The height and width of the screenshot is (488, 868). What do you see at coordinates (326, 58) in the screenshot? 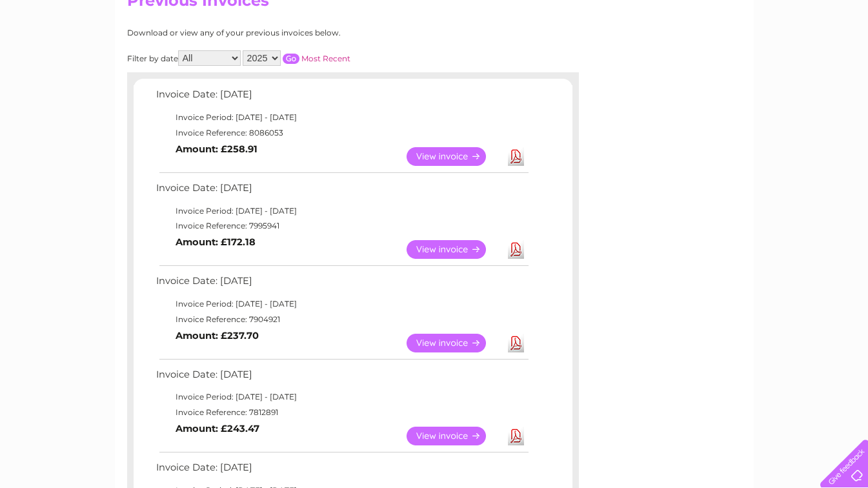
I see `a: Most Recent` at bounding box center [326, 58].